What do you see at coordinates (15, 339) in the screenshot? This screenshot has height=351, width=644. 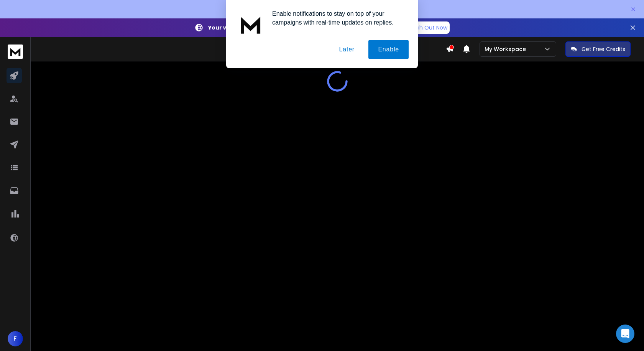 I see `button: F` at bounding box center [15, 339].